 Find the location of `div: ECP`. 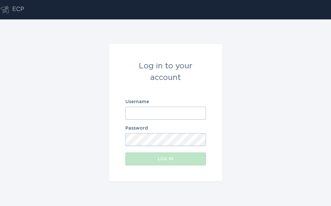

div: ECP is located at coordinates (18, 10).